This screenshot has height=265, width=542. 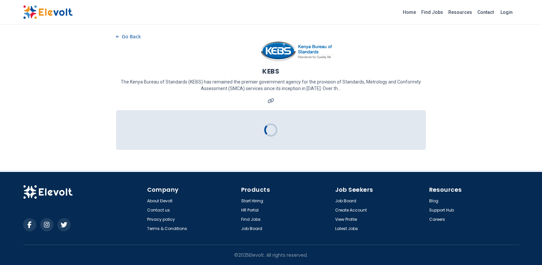 I want to click on a: Contact, so click(x=486, y=12).